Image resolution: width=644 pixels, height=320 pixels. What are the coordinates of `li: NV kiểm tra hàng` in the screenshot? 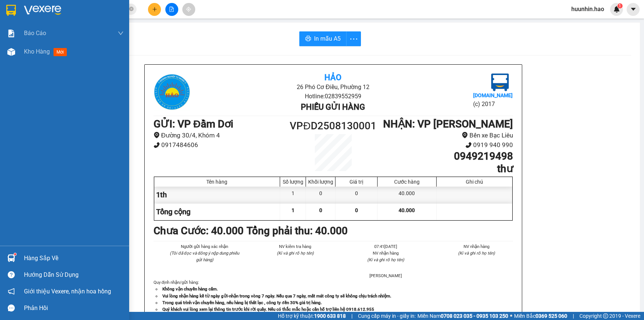 It's located at (295, 246).